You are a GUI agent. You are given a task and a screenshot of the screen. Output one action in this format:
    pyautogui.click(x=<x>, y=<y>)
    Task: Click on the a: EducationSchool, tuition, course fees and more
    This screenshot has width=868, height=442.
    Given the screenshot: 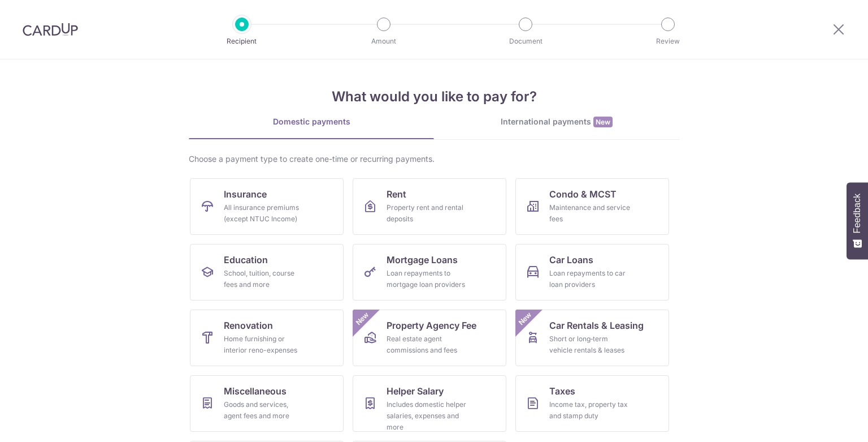 What is the action you would take?
    pyautogui.click(x=266, y=272)
    